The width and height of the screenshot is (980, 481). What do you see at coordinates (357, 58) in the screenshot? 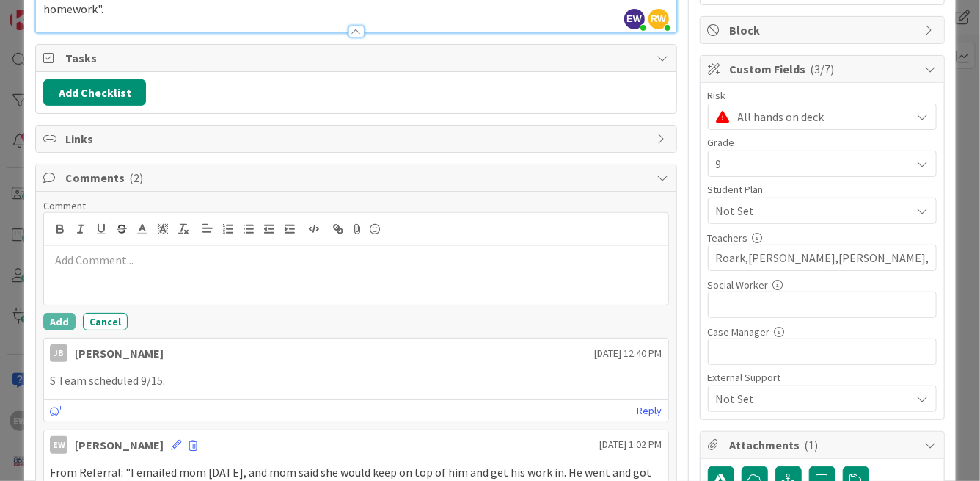
I see `span: Tasks` at bounding box center [357, 58].